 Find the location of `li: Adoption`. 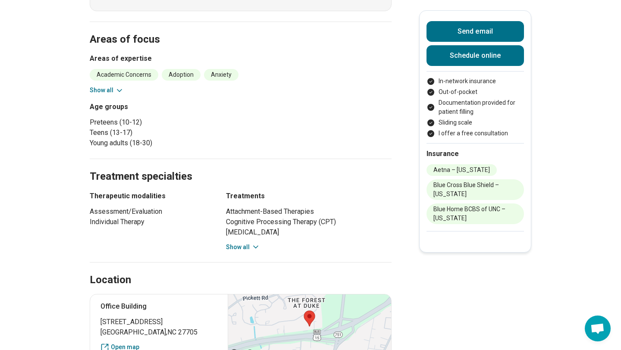

li: Adoption is located at coordinates (181, 75).